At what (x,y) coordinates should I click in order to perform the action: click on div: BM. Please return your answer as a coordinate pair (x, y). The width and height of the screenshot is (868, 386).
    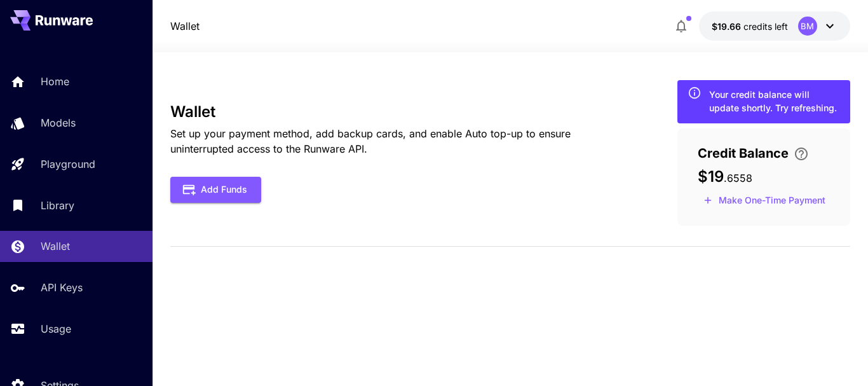
    Looking at the image, I should click on (807, 27).